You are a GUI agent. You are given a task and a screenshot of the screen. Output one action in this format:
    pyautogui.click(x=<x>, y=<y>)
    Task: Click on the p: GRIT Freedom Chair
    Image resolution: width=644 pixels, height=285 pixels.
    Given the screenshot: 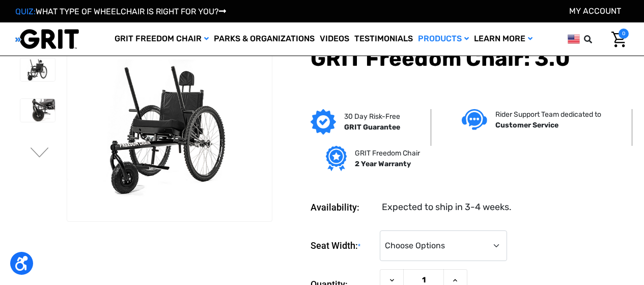 What is the action you would take?
    pyautogui.click(x=387, y=153)
    